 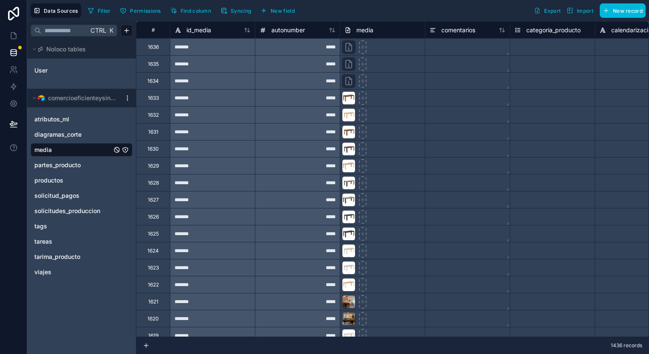 I want to click on span: 1436 records, so click(x=627, y=346).